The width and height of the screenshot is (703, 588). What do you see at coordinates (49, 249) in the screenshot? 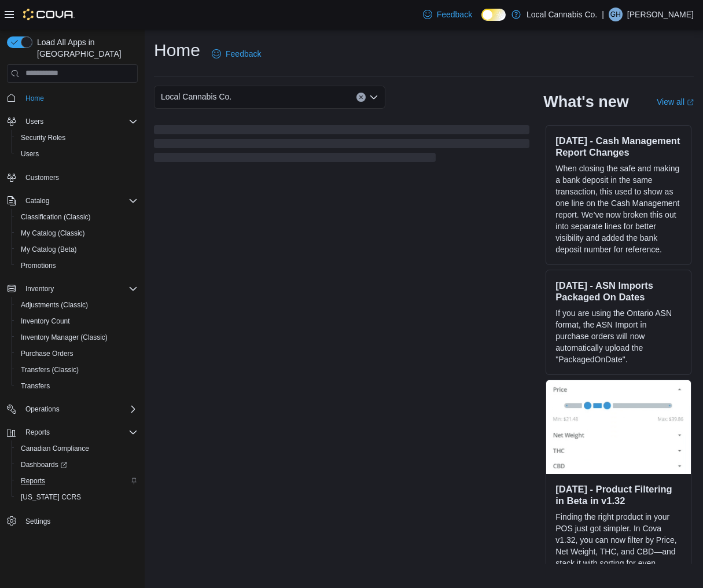
I see `a: My Catalog (Beta)` at bounding box center [49, 249].